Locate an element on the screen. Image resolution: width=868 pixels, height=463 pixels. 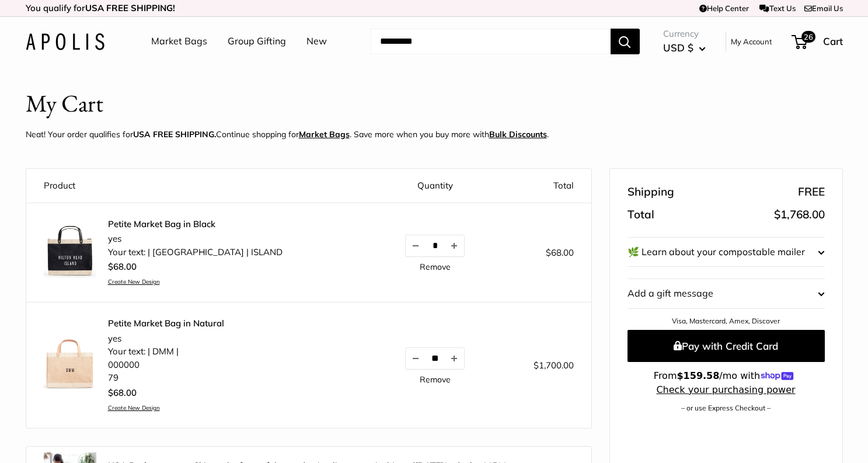
a: Group Gifting is located at coordinates (257, 42).